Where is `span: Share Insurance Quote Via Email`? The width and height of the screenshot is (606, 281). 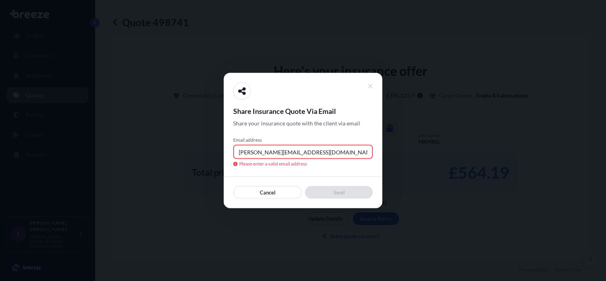
span: Share Insurance Quote Via Email is located at coordinates (303, 111).